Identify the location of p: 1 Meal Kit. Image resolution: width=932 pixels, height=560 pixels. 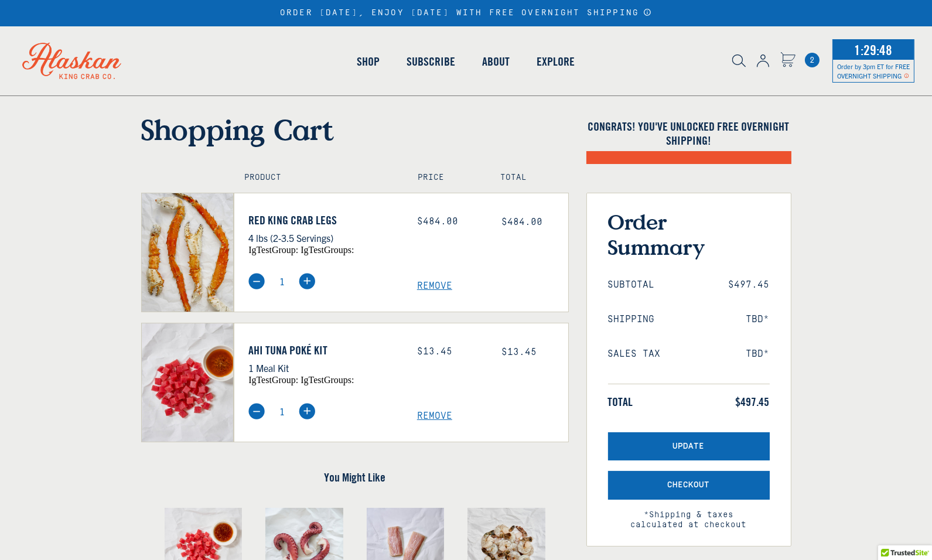
(324, 368).